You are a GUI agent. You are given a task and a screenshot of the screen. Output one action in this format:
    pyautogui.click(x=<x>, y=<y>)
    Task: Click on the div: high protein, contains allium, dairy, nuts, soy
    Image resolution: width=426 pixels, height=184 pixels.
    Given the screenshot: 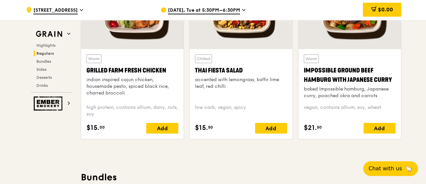 What is the action you would take?
    pyautogui.click(x=132, y=111)
    